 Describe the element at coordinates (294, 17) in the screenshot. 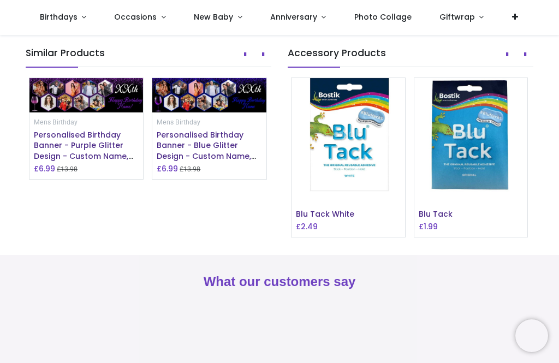

I see `span: Anniversary` at that location.